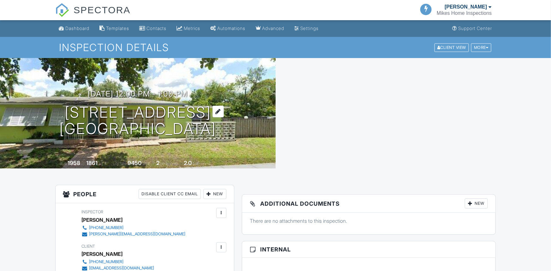 The width and height of the screenshot is (551, 271). I want to click on a: Metrics, so click(189, 28).